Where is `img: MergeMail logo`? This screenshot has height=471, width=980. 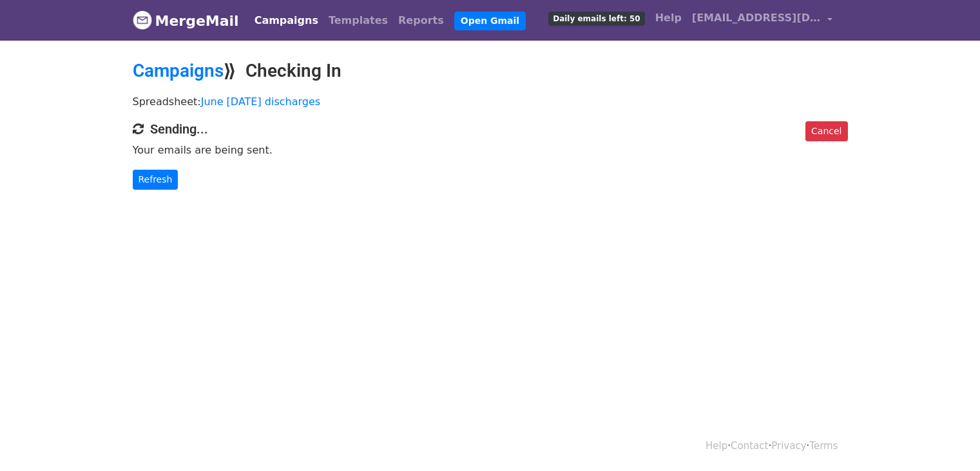 img: MergeMail logo is located at coordinates (143, 20).